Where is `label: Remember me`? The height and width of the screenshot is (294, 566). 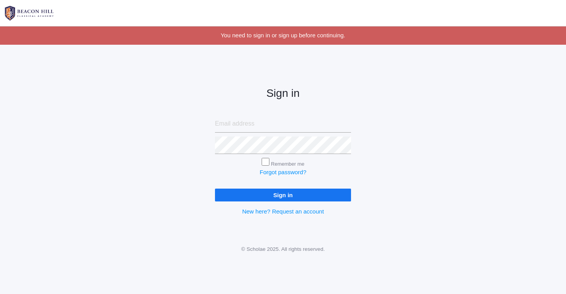
label: Remember me is located at coordinates (288, 164).